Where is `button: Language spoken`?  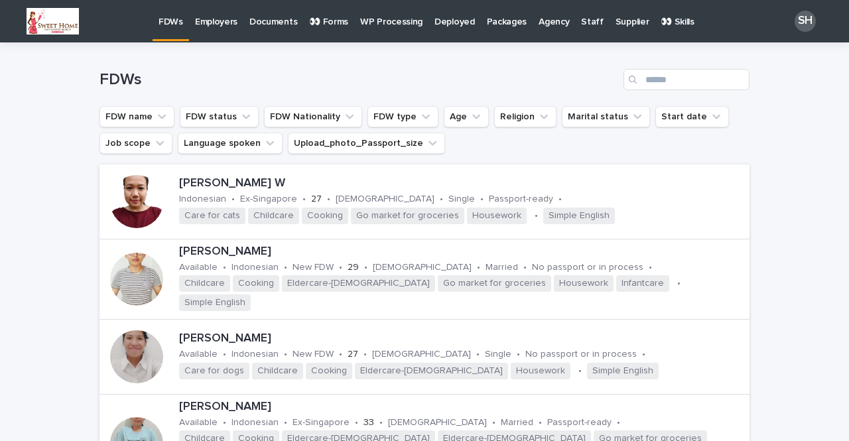
button: Language spoken is located at coordinates (230, 143).